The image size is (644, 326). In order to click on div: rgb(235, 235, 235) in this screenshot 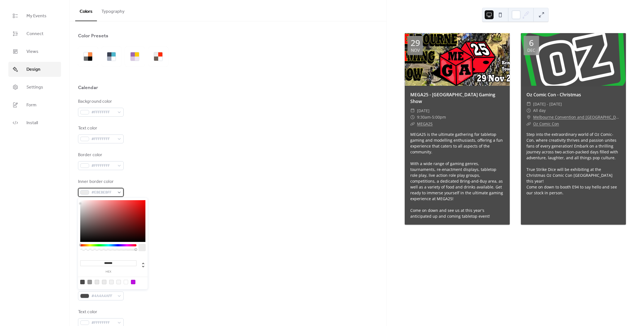, I will do `click(104, 282)`.